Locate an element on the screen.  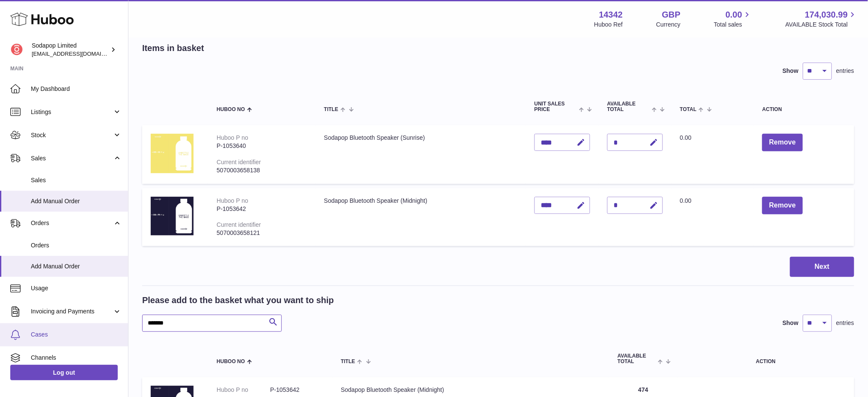
div: Huboo Ref is located at coordinates (608, 24).